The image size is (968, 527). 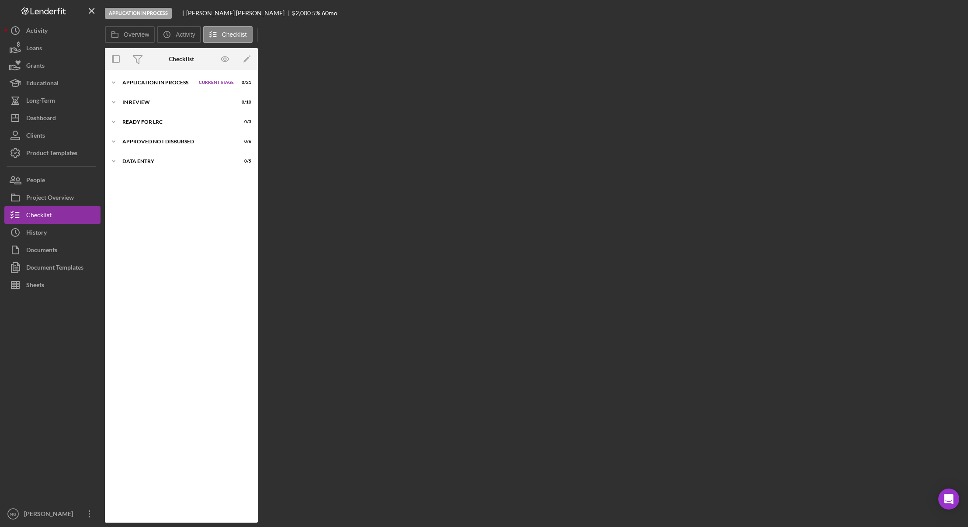 I want to click on a: Dashboard, so click(x=52, y=118).